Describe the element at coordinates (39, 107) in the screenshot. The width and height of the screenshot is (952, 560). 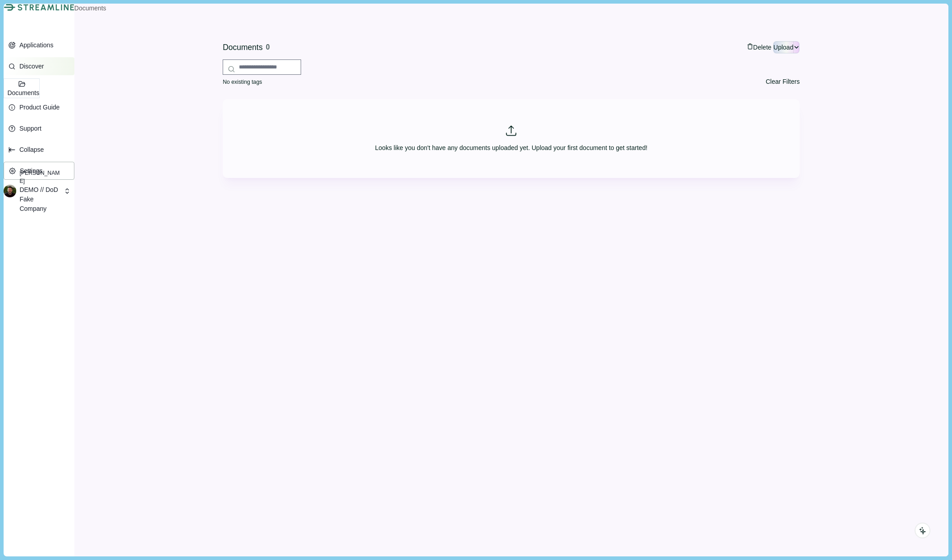
I see `a: Product Guide` at that location.